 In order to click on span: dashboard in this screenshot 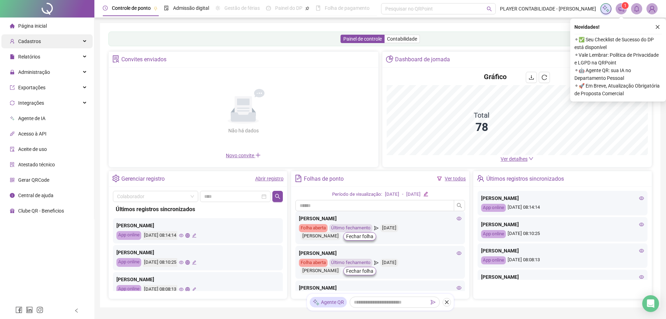, I will do `click(269, 8)`.